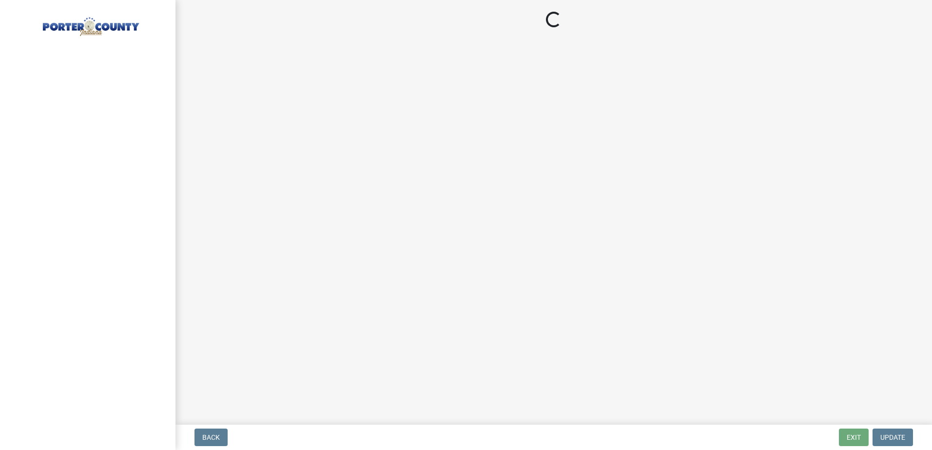 This screenshot has height=450, width=932. Describe the element at coordinates (854, 438) in the screenshot. I see `button: Exit` at that location.